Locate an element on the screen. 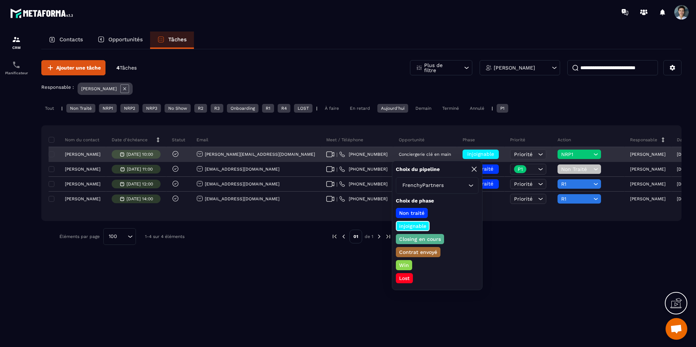 The image size is (696, 347). span: Non Traité is located at coordinates (577, 169).